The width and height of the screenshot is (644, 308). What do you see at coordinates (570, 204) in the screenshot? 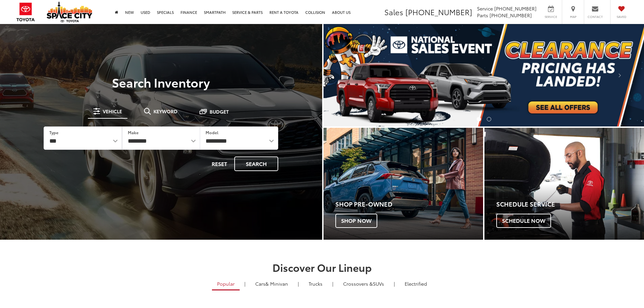
I see `h4: Schedule Service` at bounding box center [570, 204].